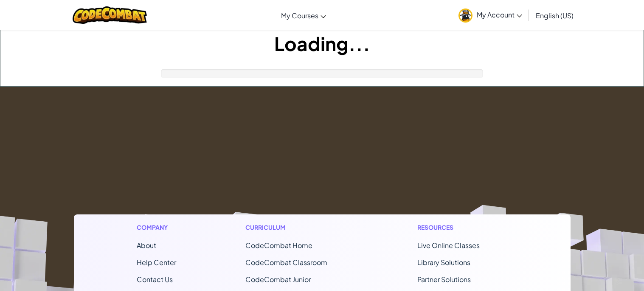 Image resolution: width=644 pixels, height=291 pixels. What do you see at coordinates (304, 15) in the screenshot?
I see `a: My Courses` at bounding box center [304, 15].